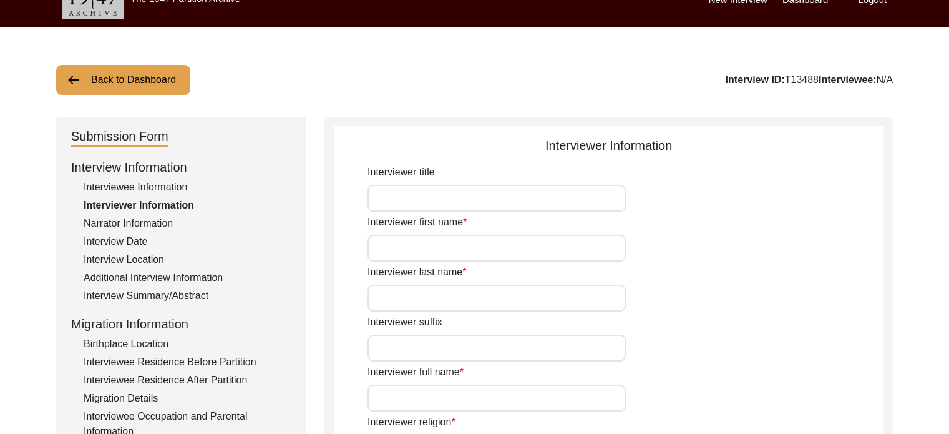 This screenshot has height=434, width=949. I want to click on div: Additional Interview Information, so click(187, 278).